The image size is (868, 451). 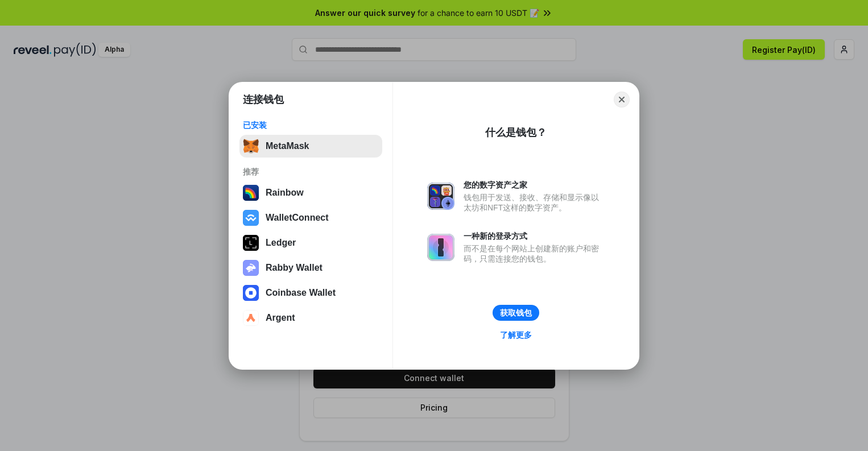 I want to click on div: Argent, so click(x=280, y=318).